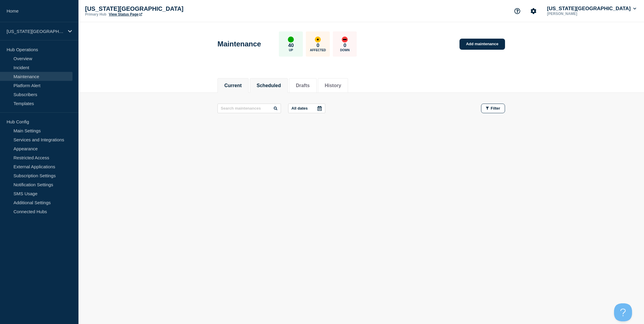 This screenshot has height=324, width=644. I want to click on button: All dates, so click(307, 108).